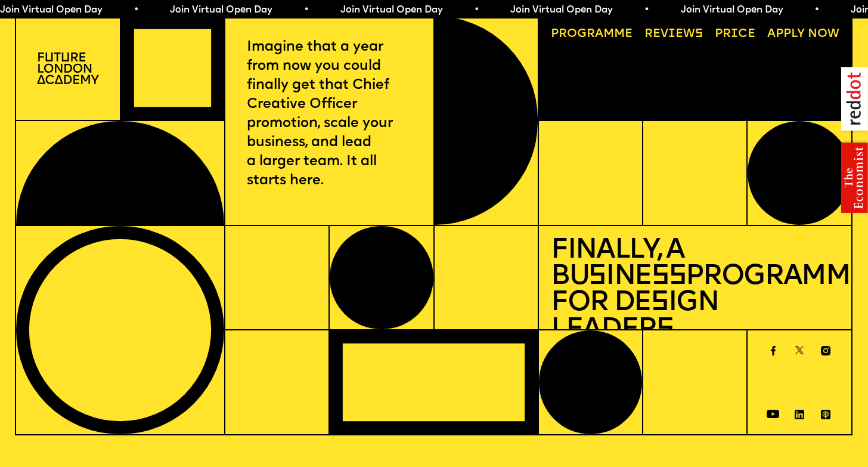  Describe the element at coordinates (668, 277) in the screenshot. I see `span: ss` at that location.